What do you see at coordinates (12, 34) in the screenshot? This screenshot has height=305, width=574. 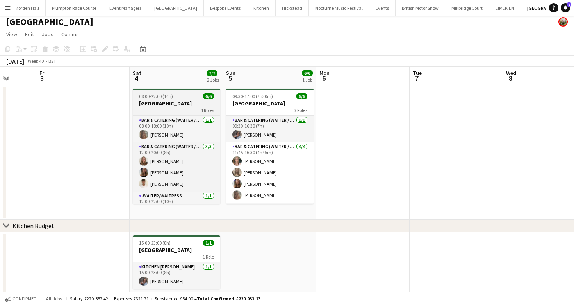 I see `span: View` at bounding box center [12, 34].